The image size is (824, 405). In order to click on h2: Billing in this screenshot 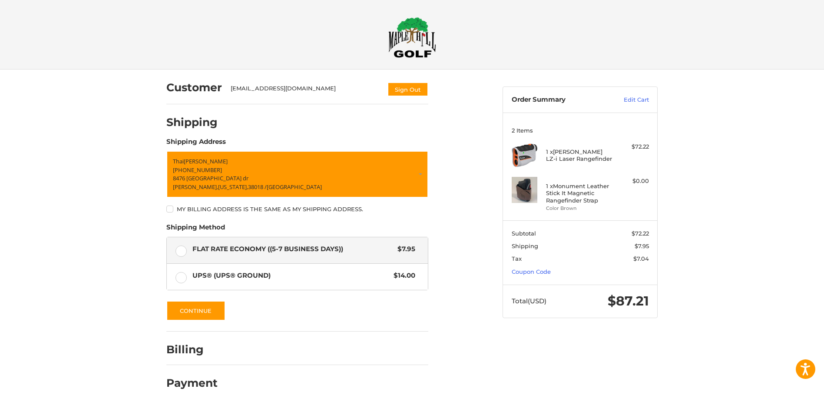, I will do `click(192, 349)`.